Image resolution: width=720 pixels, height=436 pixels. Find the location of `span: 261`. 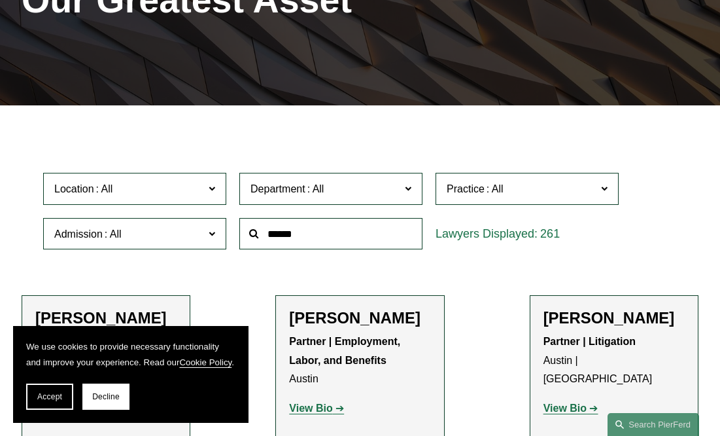

span: 261 is located at coordinates (550, 234).